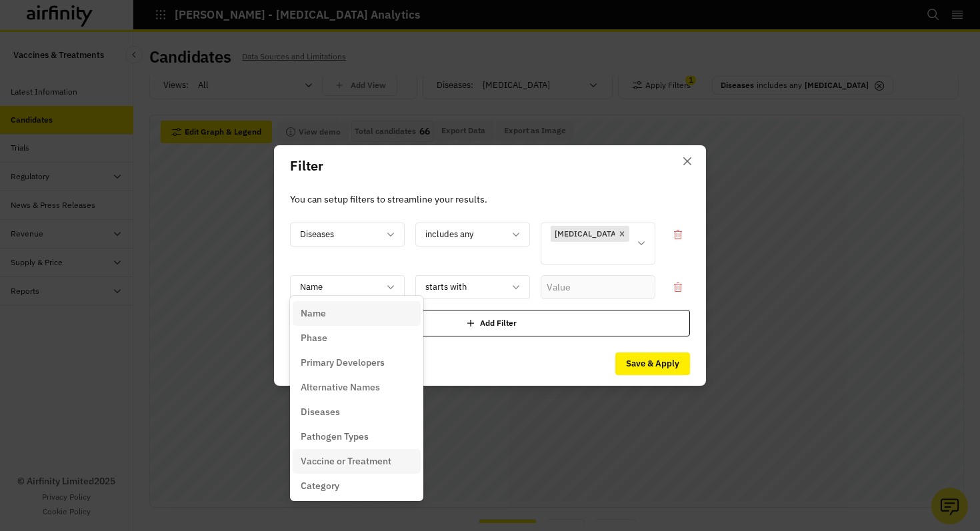 The width and height of the screenshot is (980, 531). What do you see at coordinates (340, 387) in the screenshot?
I see `p: Alternative Names` at bounding box center [340, 387].